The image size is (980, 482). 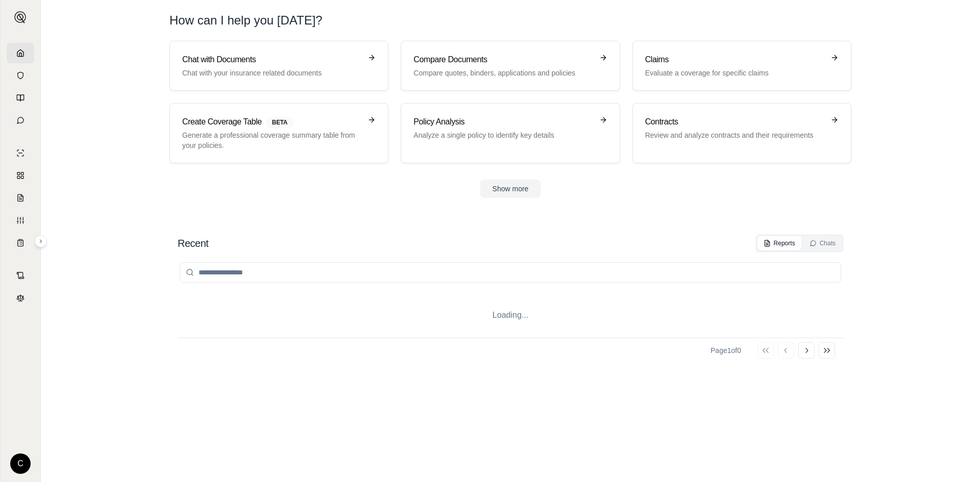 I want to click on button: Show more, so click(x=510, y=189).